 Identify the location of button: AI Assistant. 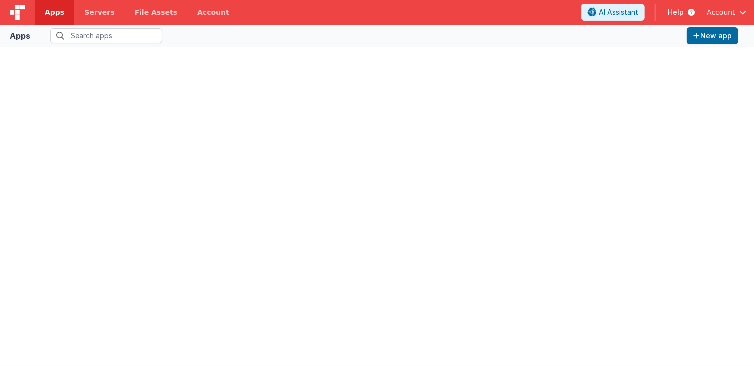
(613, 12).